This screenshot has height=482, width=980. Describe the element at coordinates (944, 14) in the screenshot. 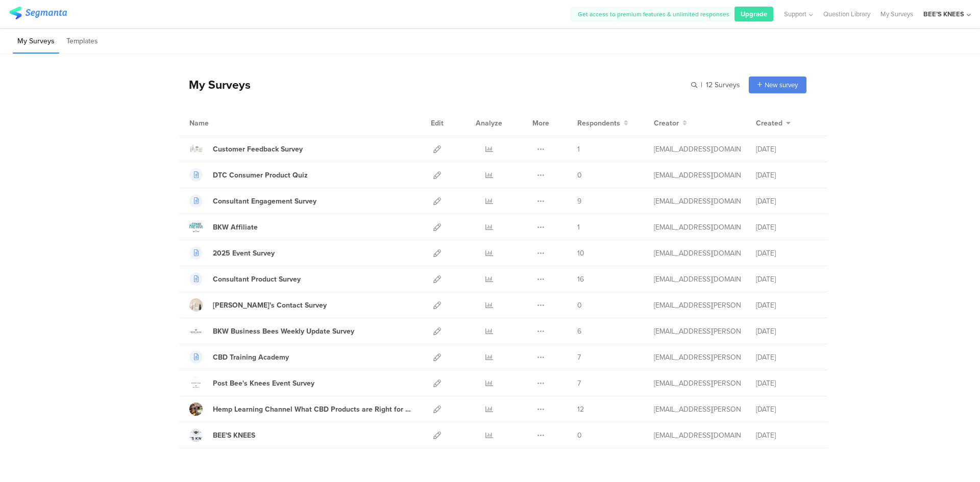

I see `div: BEE’S KNEES` at that location.